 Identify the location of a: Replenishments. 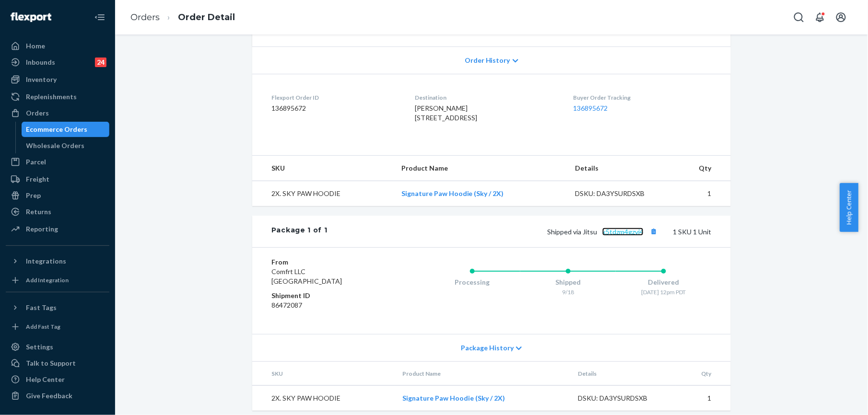
(58, 97).